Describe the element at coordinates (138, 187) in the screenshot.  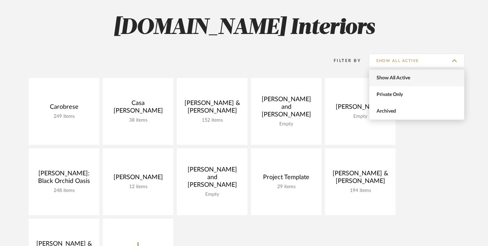
I see `div: 12 items` at that location.